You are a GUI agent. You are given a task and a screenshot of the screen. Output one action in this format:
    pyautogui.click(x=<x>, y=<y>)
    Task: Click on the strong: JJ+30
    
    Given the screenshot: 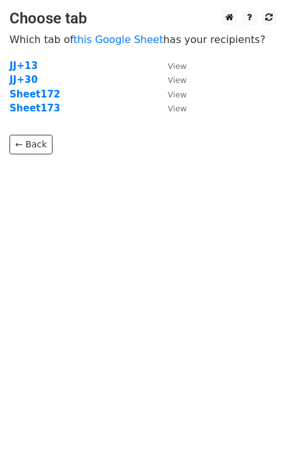 What is the action you would take?
    pyautogui.click(x=23, y=80)
    